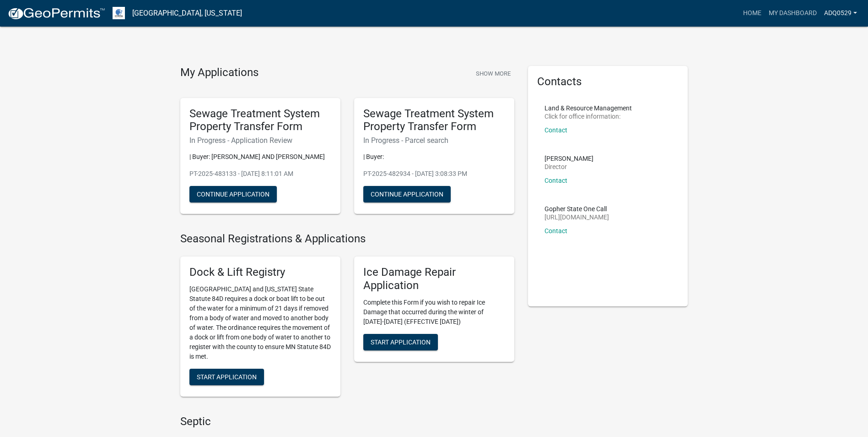  I want to click on h5: Dock & Lift Registry, so click(260, 272).